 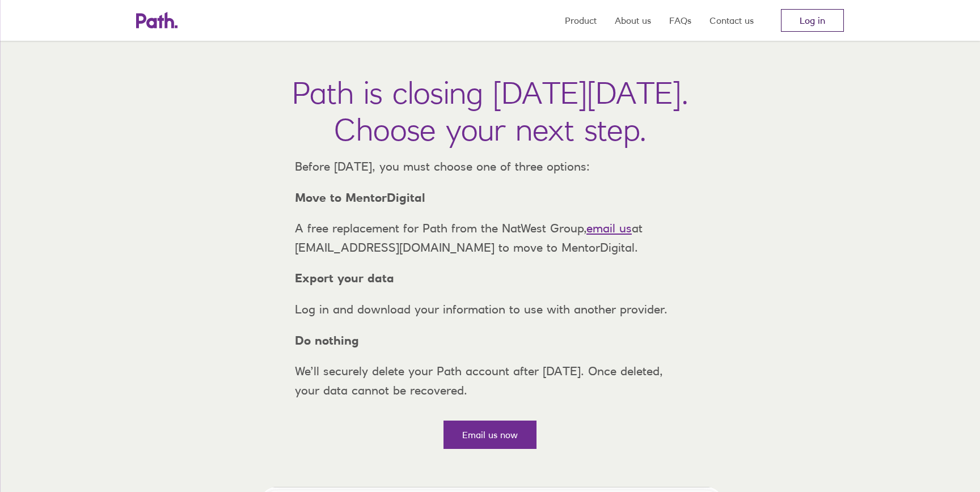 What do you see at coordinates (490, 435) in the screenshot?
I see `a: Email us now` at bounding box center [490, 435].